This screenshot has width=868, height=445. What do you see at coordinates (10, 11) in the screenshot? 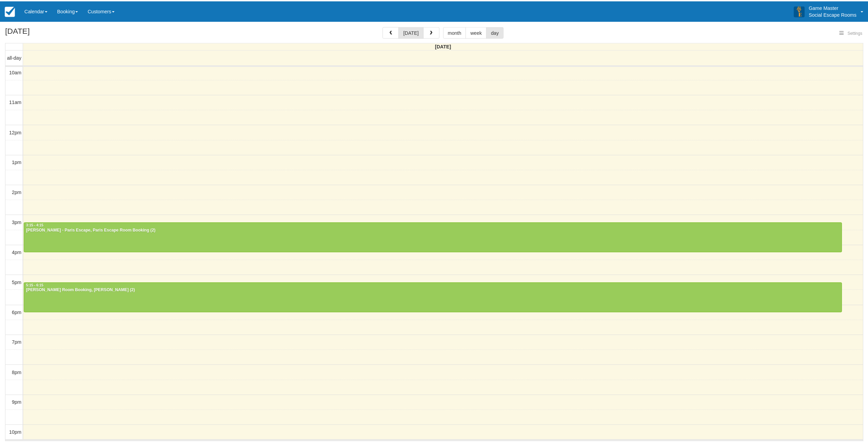
I see `img: checkfront-main-nav-mini-logo.png` at bounding box center [10, 11].